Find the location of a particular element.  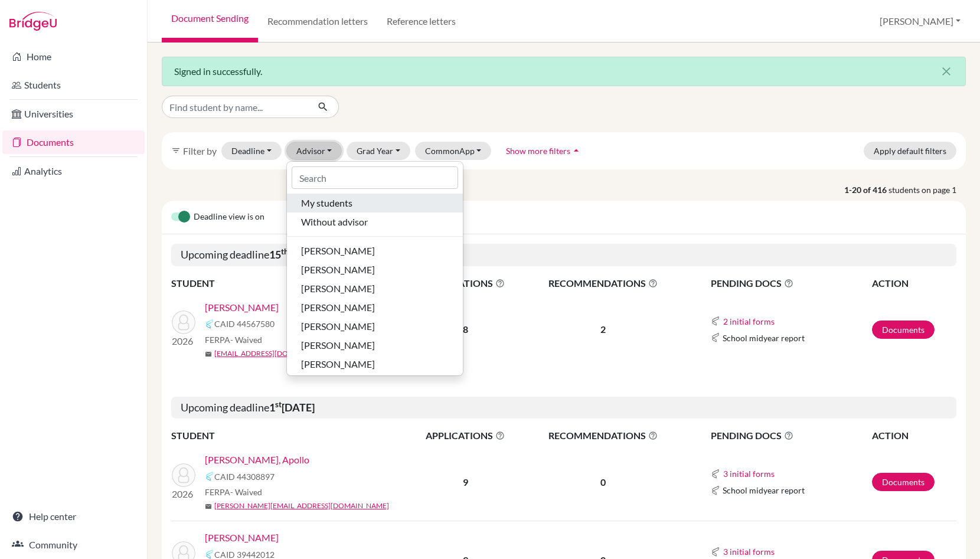

input: Search is located at coordinates (375, 178).